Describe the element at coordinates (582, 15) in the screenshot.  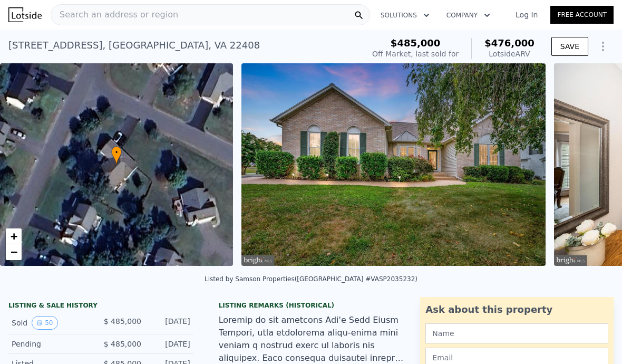
I see `a: Free Account` at that location.